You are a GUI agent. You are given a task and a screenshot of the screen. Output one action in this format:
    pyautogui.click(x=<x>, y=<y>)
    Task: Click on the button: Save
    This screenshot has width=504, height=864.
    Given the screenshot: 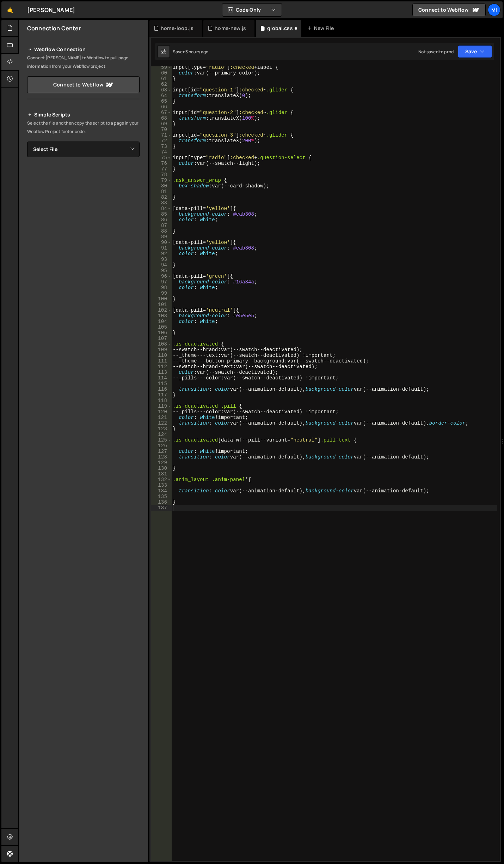 What is the action you would take?
    pyautogui.click(x=475, y=52)
    